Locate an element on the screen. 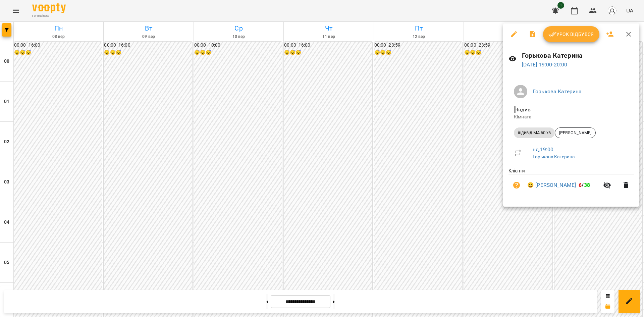  span: 38 is located at coordinates (587, 185).